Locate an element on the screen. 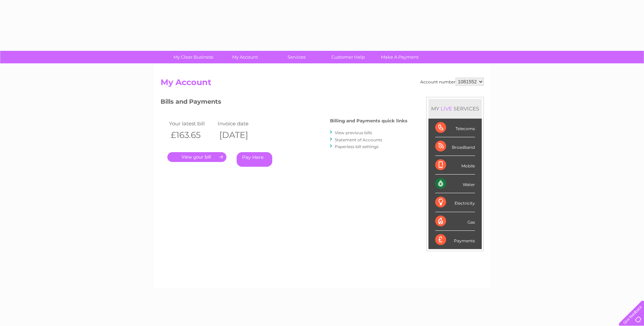  div: Payments is located at coordinates (455, 240).